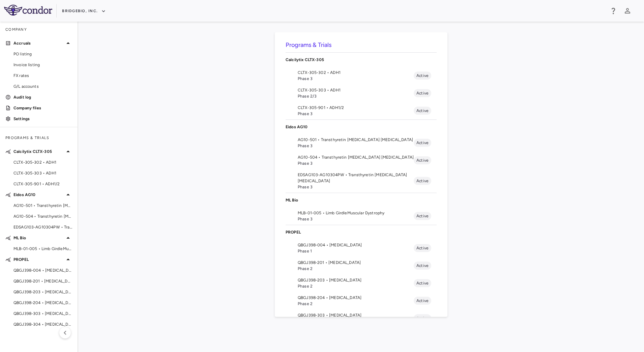  Describe the element at coordinates (361, 59) in the screenshot. I see `div: Calcilytix CLTX-305` at that location.